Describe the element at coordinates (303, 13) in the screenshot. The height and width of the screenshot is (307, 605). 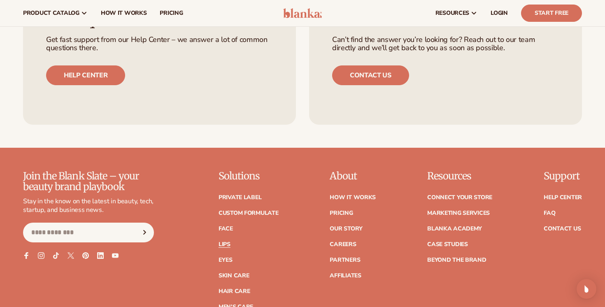
I see `img: logo` at that location.